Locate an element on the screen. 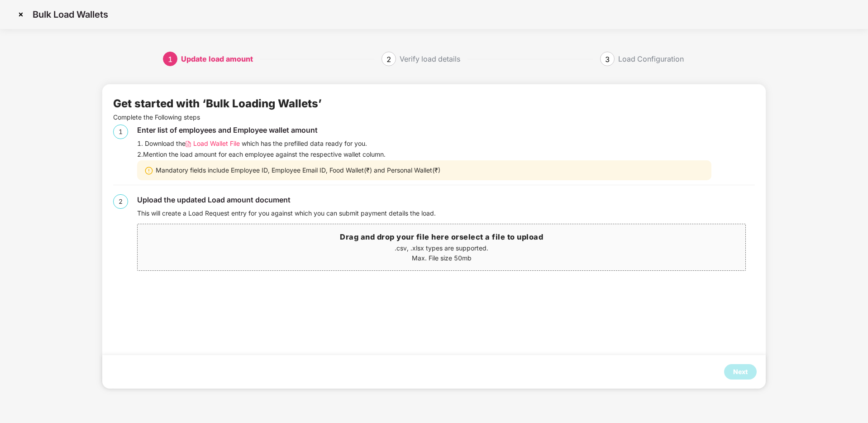 Image resolution: width=868 pixels, height=423 pixels. img: svg+xml;base64,PHN2ZyB4bWxucz0iaHR0cDovL3d3dy53My5vcmcvMjAwMC9zdmciIHdpZHRoPSIxMi4wNTMiIGhlaWdodD... is located at coordinates (188, 144).